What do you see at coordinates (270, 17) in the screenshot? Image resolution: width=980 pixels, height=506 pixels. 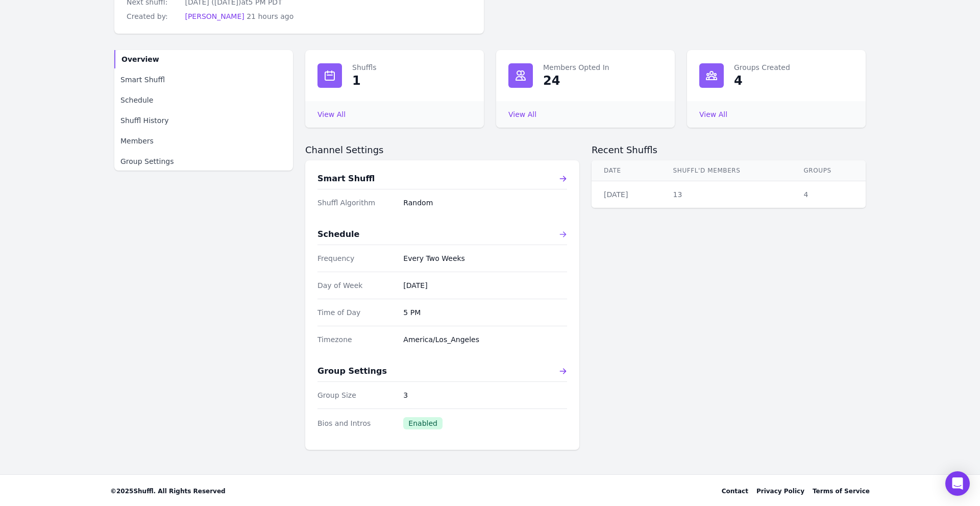 I see `span: 21 hours ago` at bounding box center [270, 17].